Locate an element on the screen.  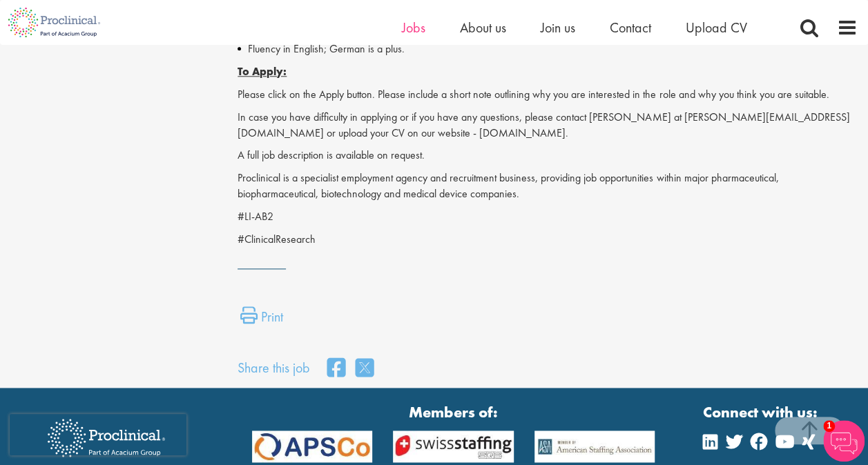
a: share on facebook is located at coordinates (336, 369).